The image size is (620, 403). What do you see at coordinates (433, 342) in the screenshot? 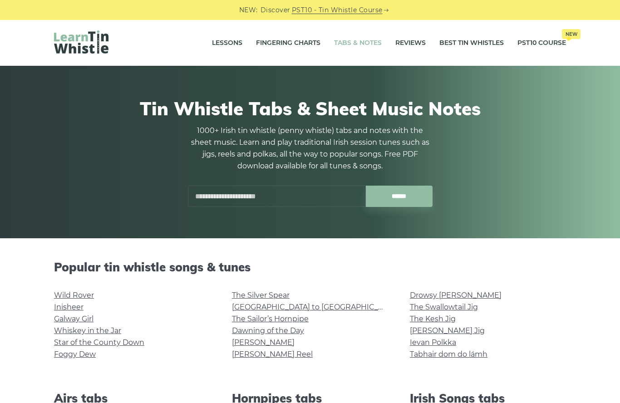
I see `a: Ievan Polkka` at bounding box center [433, 342].